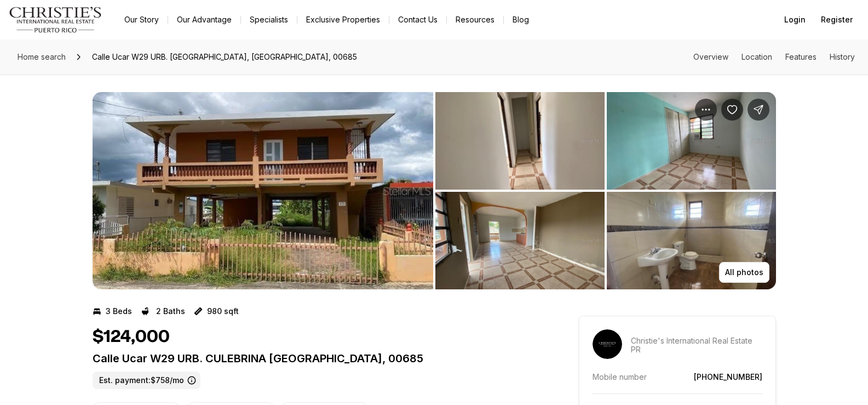 This screenshot has width=868, height=405. Describe the element at coordinates (521, 20) in the screenshot. I see `a: Blog` at that location.